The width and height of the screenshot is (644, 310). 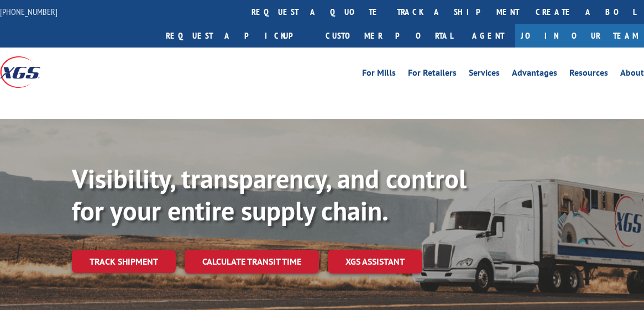 What do you see at coordinates (389, 35) in the screenshot?
I see `a: Customer Portal` at bounding box center [389, 35].